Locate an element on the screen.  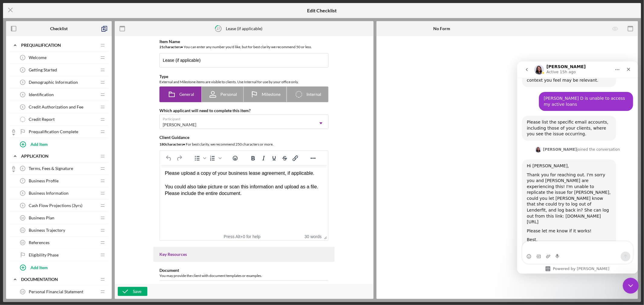
div: Christina says… is located at coordinates (60, 151).